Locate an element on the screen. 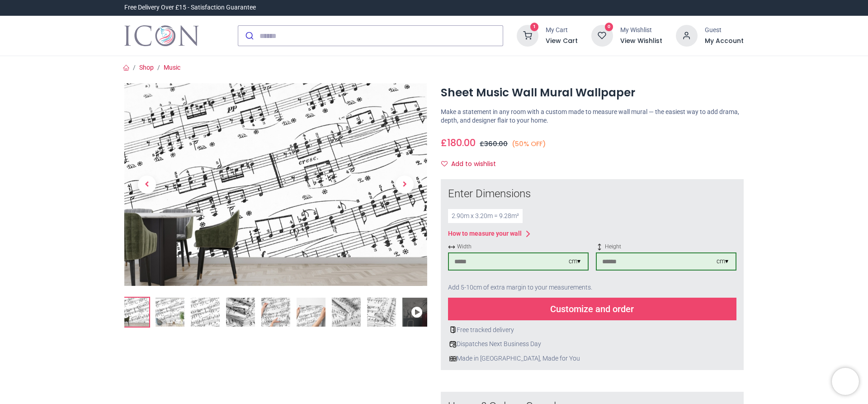  sup: 0 is located at coordinates (609, 27).